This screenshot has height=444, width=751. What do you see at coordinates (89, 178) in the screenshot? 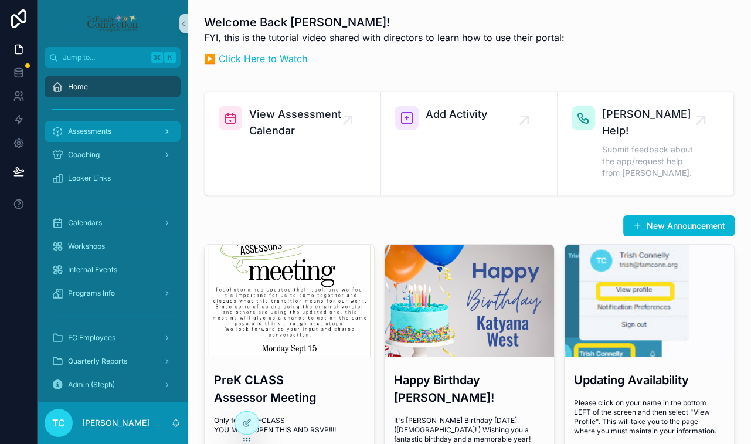
I see `span: Looker Links` at bounding box center [89, 178].